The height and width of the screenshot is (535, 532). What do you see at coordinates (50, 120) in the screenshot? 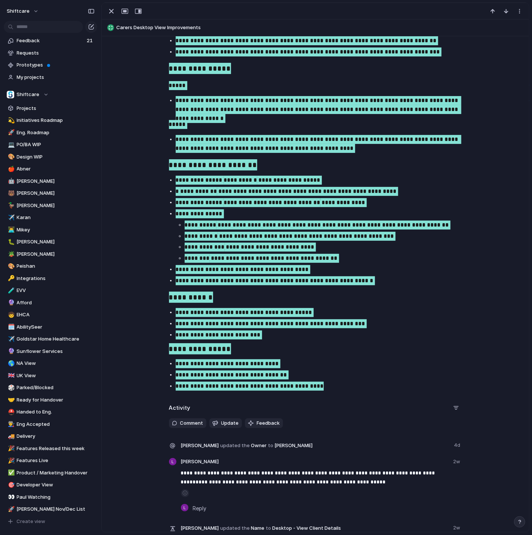
I see `div: 💫Initiatives Roadmap` at bounding box center [50, 120].